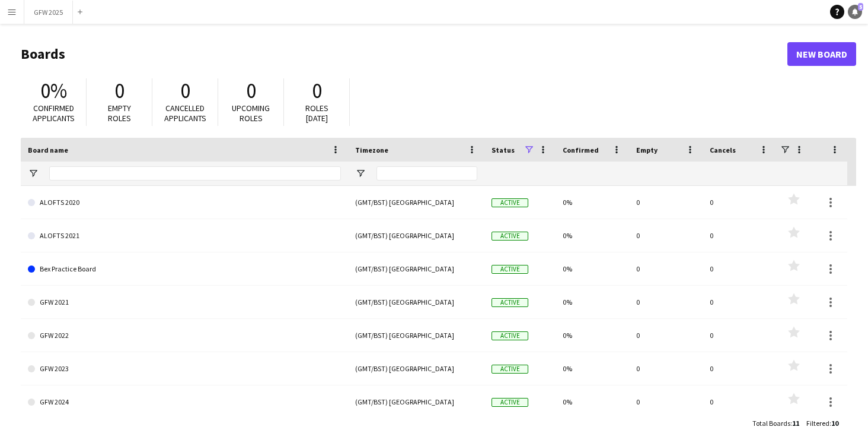 This screenshot has height=430, width=868. What do you see at coordinates (771, 423) in the screenshot?
I see `span: Total Boards` at bounding box center [771, 423].